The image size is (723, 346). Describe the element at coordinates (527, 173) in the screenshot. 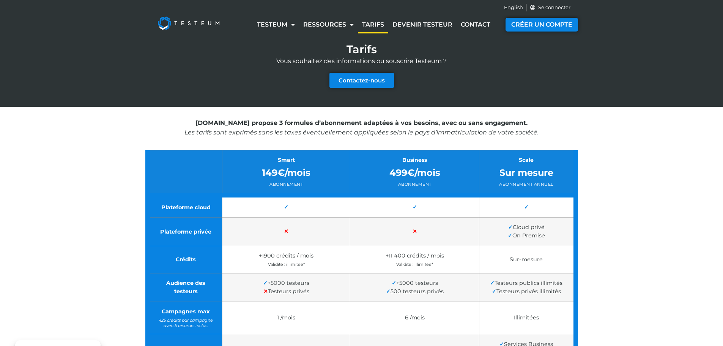

I see `div: Sur mesure` at that location.